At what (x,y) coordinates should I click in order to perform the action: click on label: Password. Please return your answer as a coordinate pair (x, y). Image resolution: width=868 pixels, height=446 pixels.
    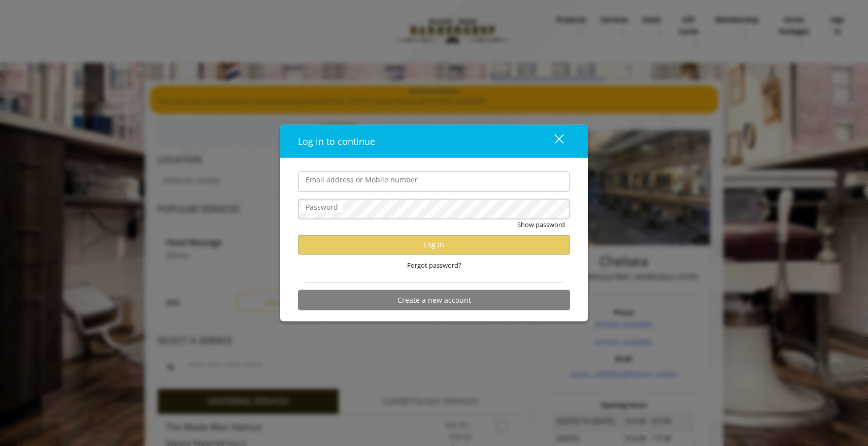
    Looking at the image, I should click on (322, 207).